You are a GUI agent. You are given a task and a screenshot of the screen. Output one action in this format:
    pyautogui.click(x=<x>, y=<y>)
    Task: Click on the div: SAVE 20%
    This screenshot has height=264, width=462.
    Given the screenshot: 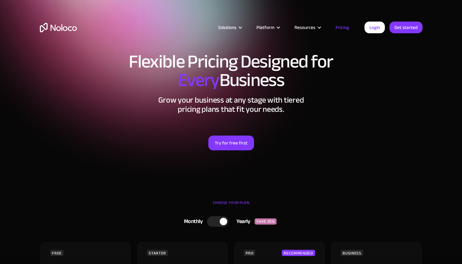 What is the action you would take?
    pyautogui.click(x=265, y=222)
    